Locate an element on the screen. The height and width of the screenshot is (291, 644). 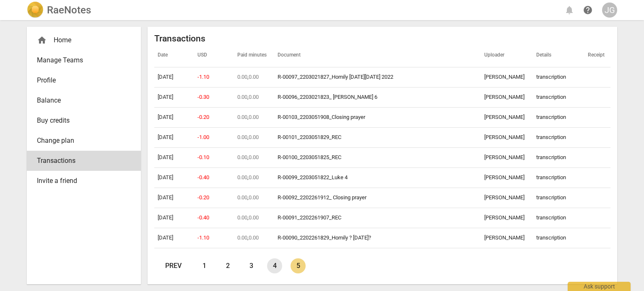
a: Manage Teams is located at coordinates (84, 60).